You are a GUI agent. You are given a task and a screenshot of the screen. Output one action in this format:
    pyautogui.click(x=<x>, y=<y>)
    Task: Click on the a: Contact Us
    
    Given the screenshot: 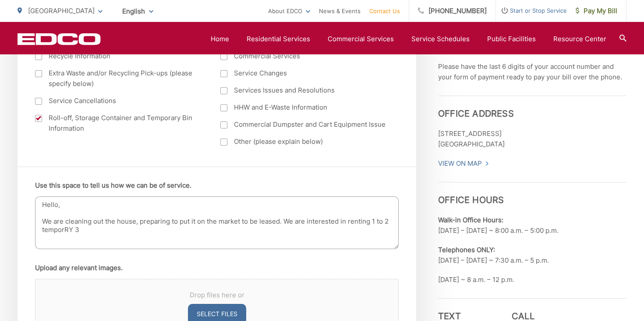 What is the action you would take?
    pyautogui.click(x=385, y=11)
    